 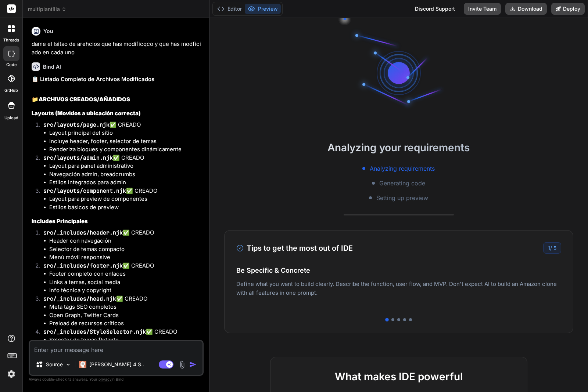 I want to click on li: Selector de temas flotante, so click(x=126, y=340).